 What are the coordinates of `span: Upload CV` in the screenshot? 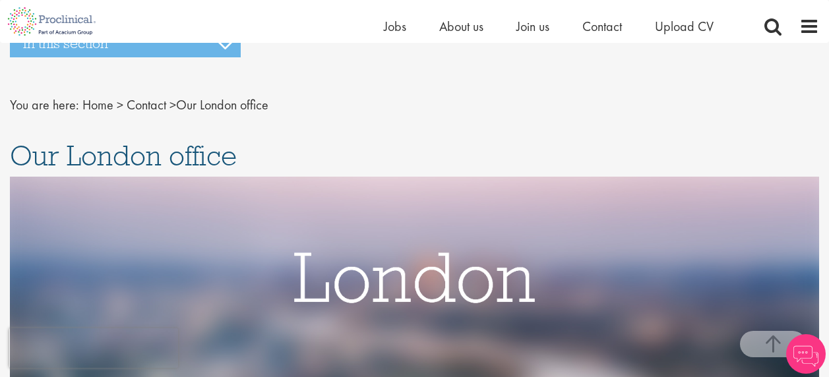 It's located at (684, 26).